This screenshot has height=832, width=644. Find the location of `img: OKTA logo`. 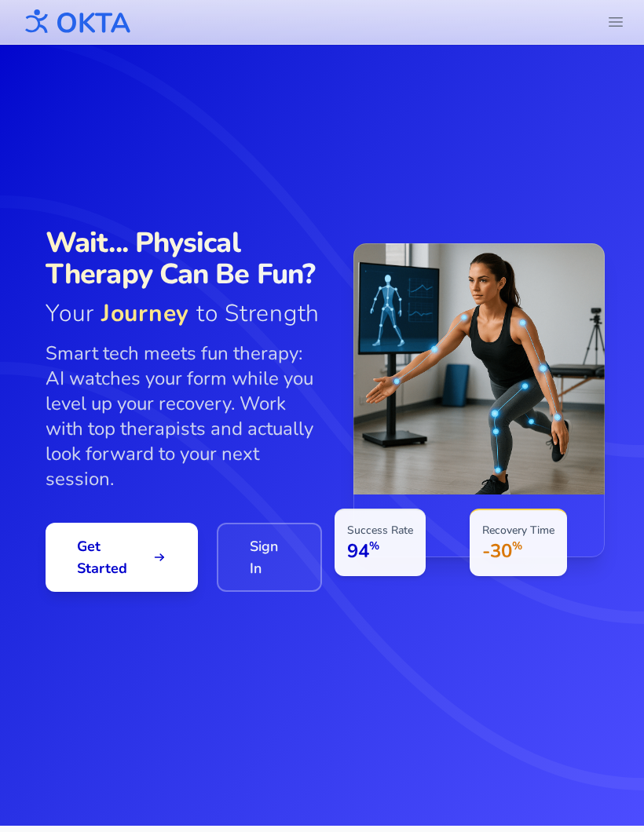

img: OKTA logo is located at coordinates (75, 22).